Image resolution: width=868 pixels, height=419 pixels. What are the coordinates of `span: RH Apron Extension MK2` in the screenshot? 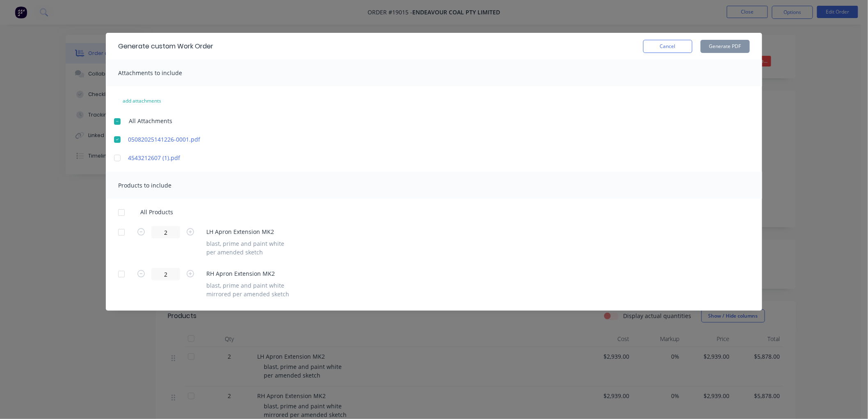 It's located at (248, 273).